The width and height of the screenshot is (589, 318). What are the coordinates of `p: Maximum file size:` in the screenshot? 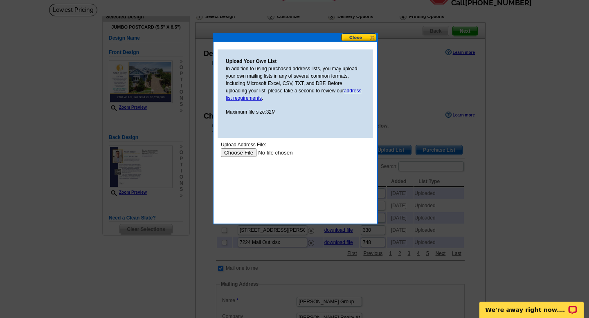 It's located at (295, 112).